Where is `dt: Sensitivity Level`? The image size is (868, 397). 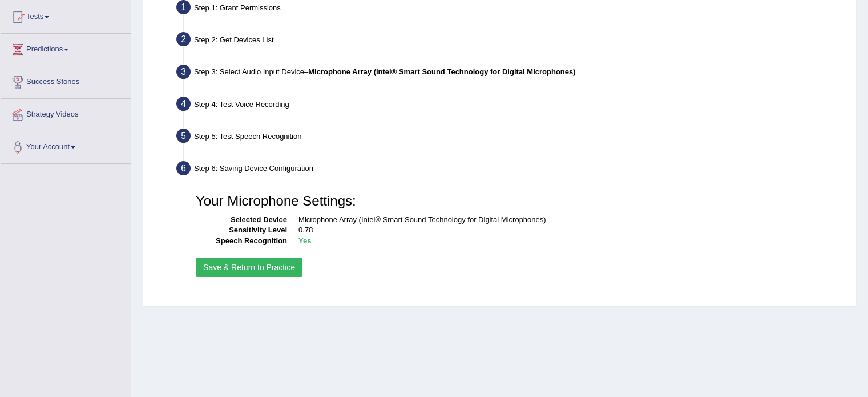
dt: Sensitivity Level is located at coordinates (242, 230).